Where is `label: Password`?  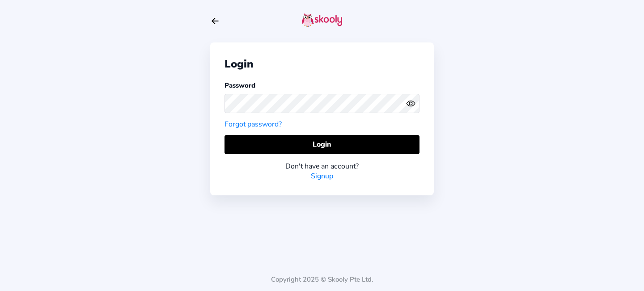 label: Password is located at coordinates (240, 85).